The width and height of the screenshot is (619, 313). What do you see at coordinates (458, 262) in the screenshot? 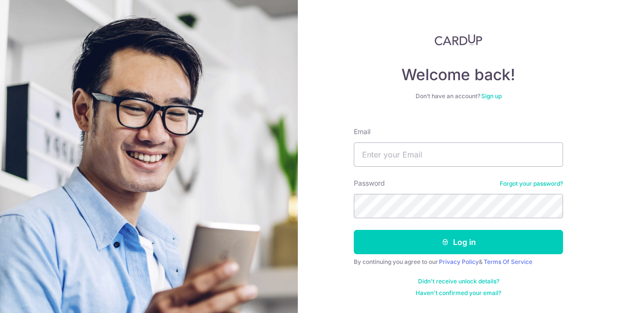
I see `div: By continuing you agree to our &` at bounding box center [458, 262].